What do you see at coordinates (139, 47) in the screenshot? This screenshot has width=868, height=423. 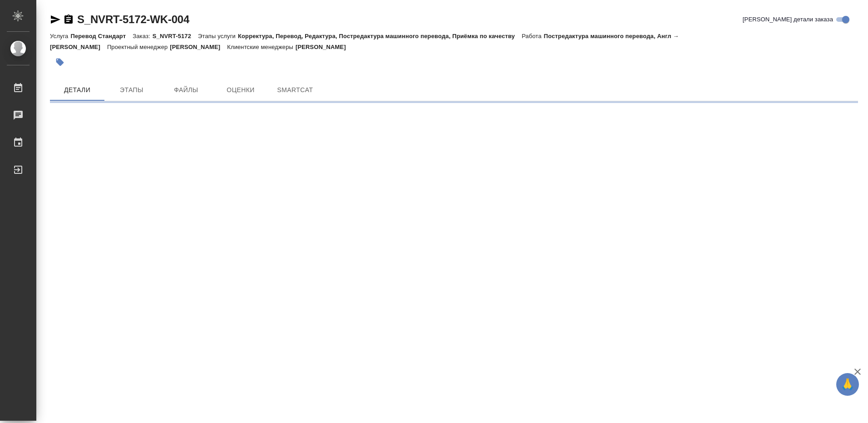 I see `p: Проектный менеджер` at bounding box center [139, 47].